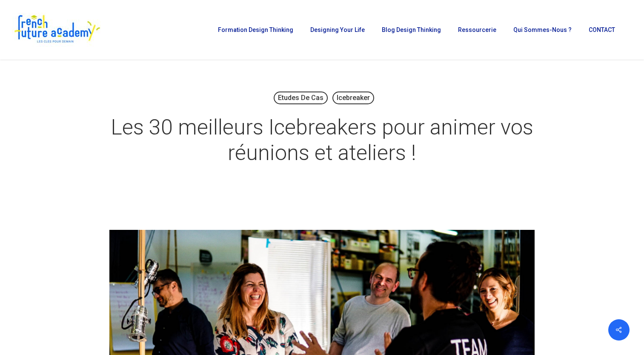  I want to click on span: Formation Design Thinking, so click(255, 29).